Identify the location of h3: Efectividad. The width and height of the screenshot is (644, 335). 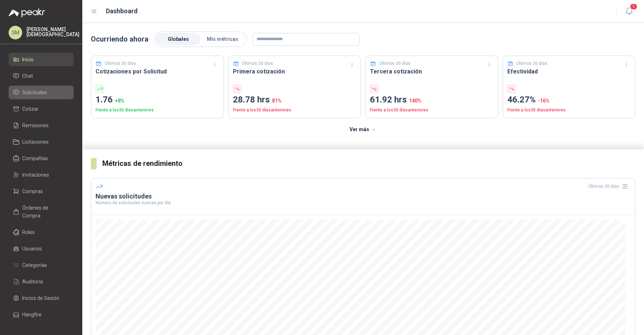
(570, 71).